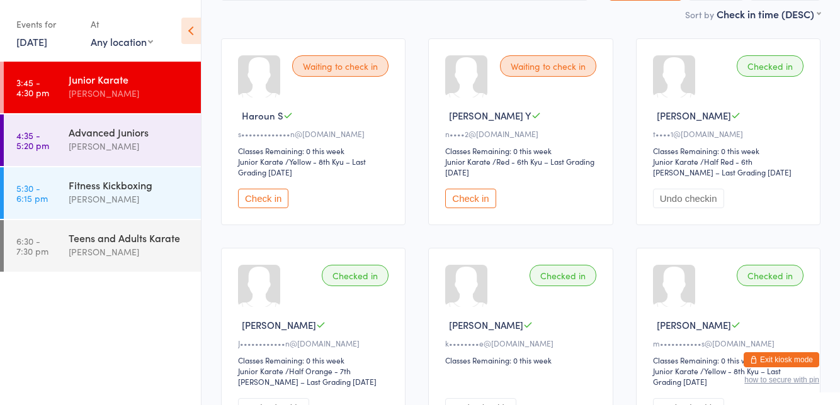 Image resolution: width=840 pixels, height=405 pixels. Describe the element at coordinates (262, 115) in the screenshot. I see `span: Haroun S` at that location.